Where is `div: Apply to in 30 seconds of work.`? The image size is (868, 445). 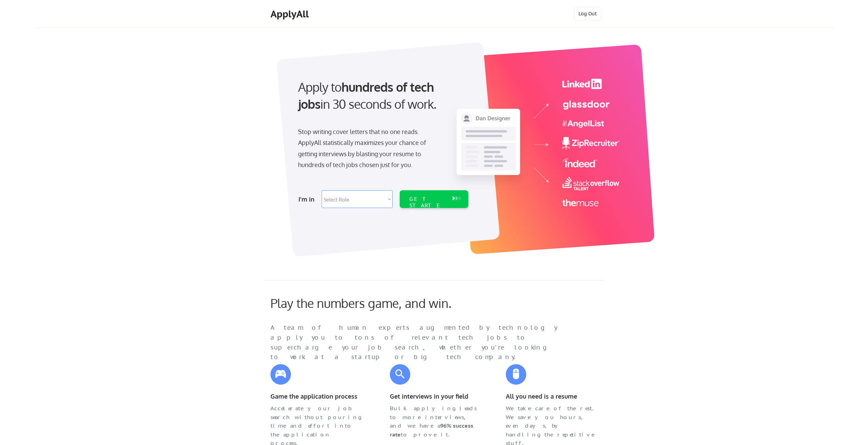
div: Apply to in 30 seconds of work. is located at coordinates (382, 95).